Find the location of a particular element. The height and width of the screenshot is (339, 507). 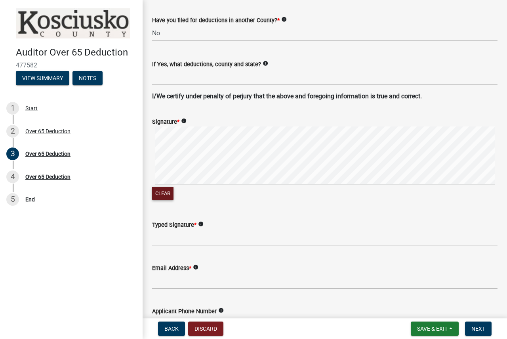

label: If Yes, what deductions, county and state? is located at coordinates (207, 65).